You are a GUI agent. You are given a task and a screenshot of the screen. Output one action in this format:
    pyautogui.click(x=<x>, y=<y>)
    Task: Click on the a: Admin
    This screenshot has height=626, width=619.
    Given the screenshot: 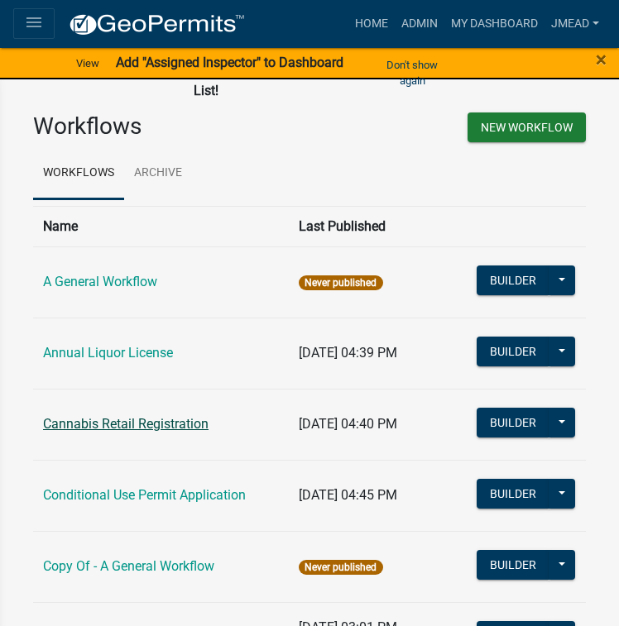 What is the action you would take?
    pyautogui.click(x=419, y=24)
    